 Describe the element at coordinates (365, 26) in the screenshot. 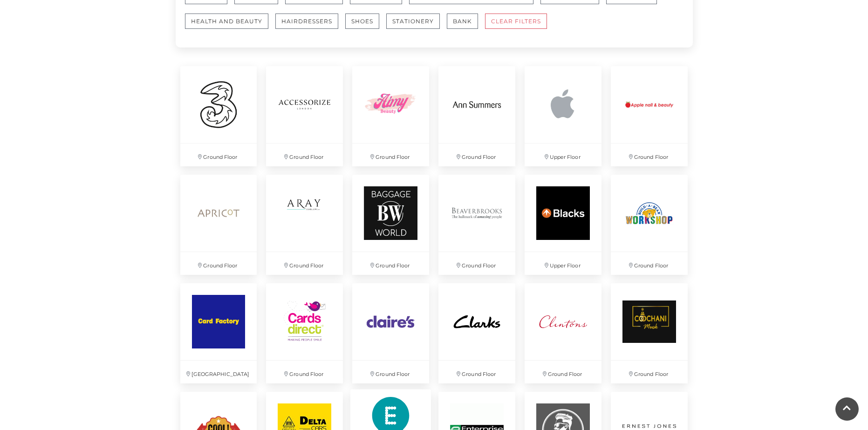

I see `a: Shoes` at that location.